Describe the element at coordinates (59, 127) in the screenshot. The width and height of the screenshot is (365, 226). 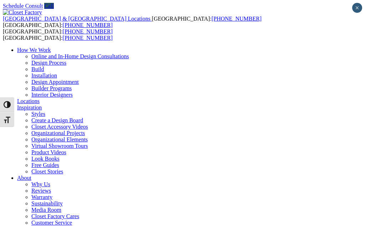
I see `a: Closet Accessory Videos` at that location.